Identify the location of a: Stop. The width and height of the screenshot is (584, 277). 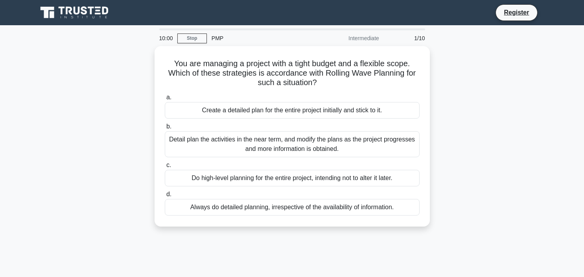
(192, 38).